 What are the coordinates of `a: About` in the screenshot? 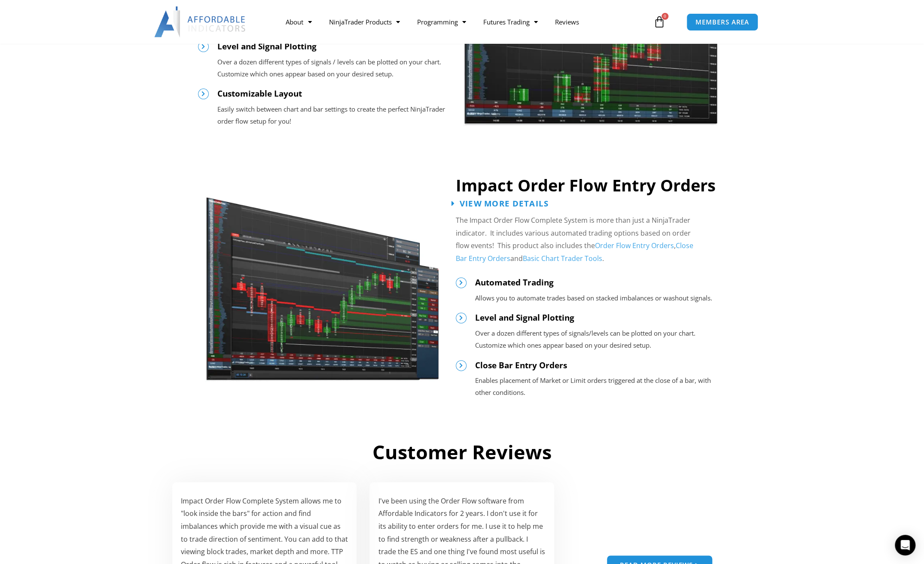 It's located at (299, 22).